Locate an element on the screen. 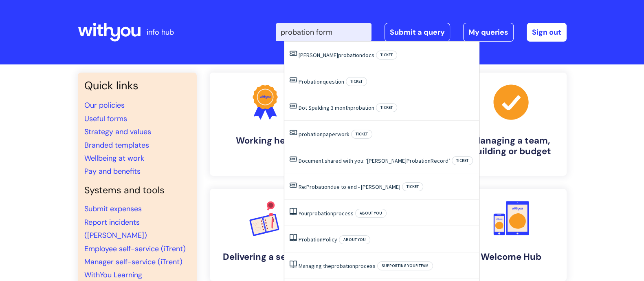 Image resolution: width=644 pixels, height=281 pixels. h3: Quick links is located at coordinates (137, 85).